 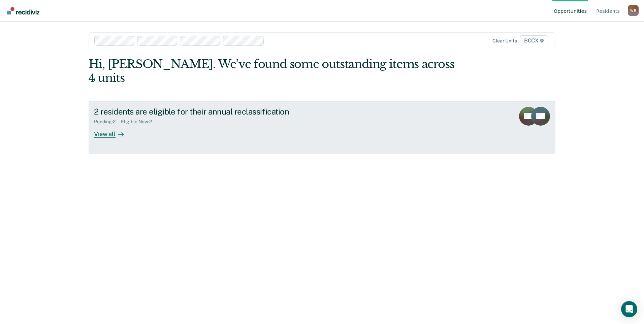 What do you see at coordinates (633, 10) in the screenshot?
I see `button: Profile dropdown button` at bounding box center [633, 10].